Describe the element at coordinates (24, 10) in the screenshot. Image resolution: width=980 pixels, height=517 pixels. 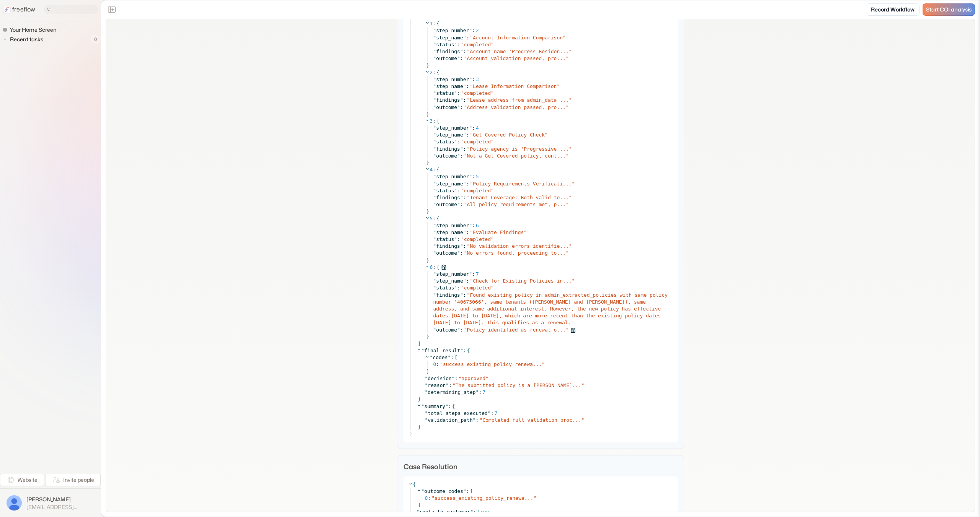
I see `p: freeflow` at that location.